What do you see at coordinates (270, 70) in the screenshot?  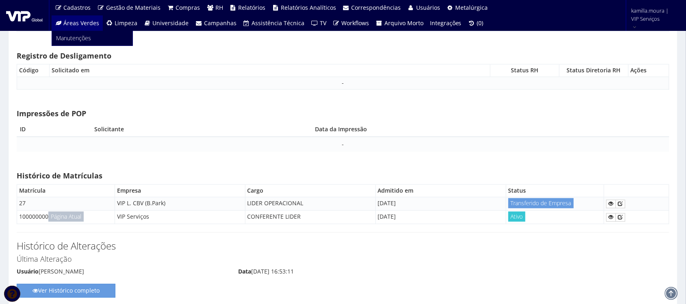 I see `th: Solicitado em` at bounding box center [270, 70].